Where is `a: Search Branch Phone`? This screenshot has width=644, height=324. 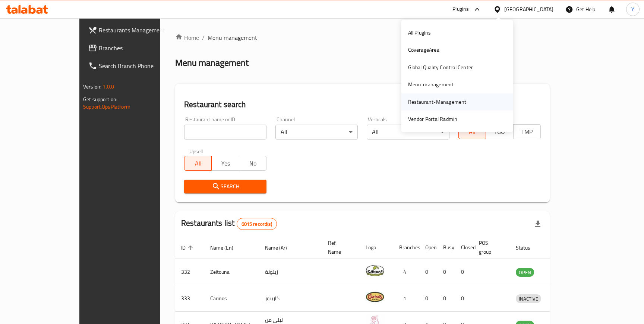
a: Search Branch Phone is located at coordinates (134, 66).